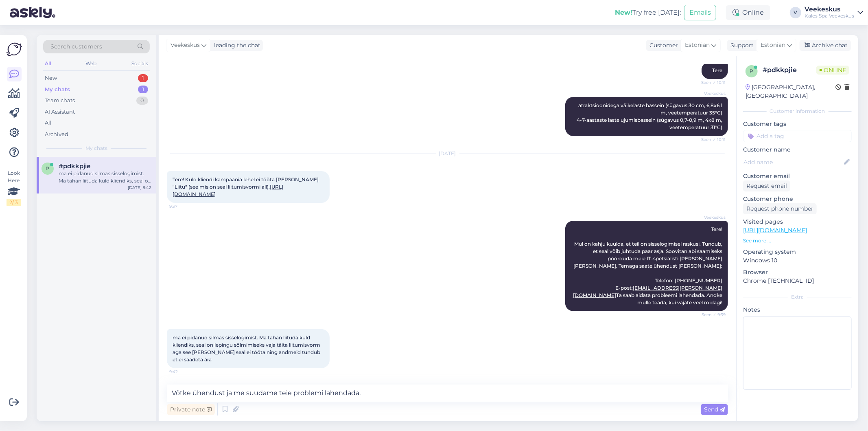 This screenshot has height=431, width=868. I want to click on span: #pdkkpjie, so click(75, 166).